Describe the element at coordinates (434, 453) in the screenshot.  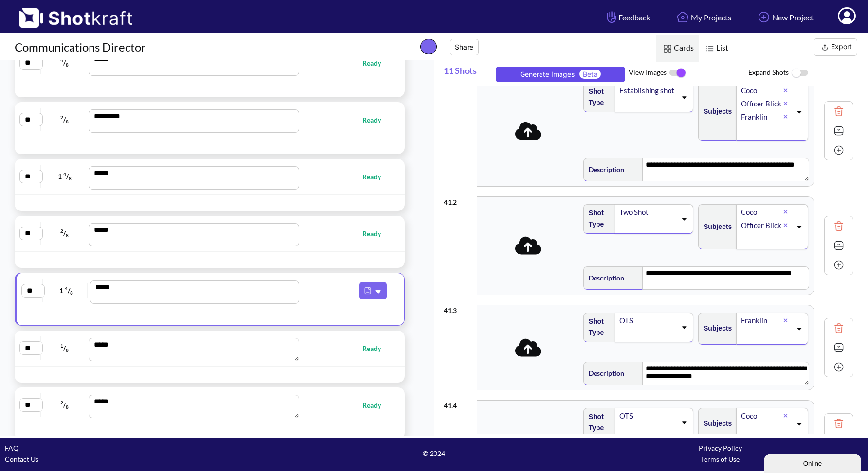
I see `span: © 2024` at that location.